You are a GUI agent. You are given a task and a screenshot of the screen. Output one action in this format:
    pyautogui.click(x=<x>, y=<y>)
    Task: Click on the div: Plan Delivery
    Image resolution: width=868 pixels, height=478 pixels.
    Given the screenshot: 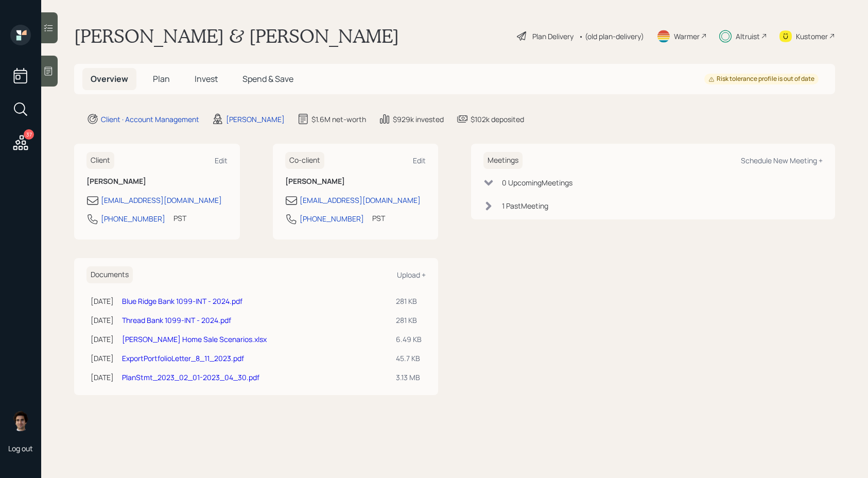 What is the action you would take?
    pyautogui.click(x=553, y=36)
    